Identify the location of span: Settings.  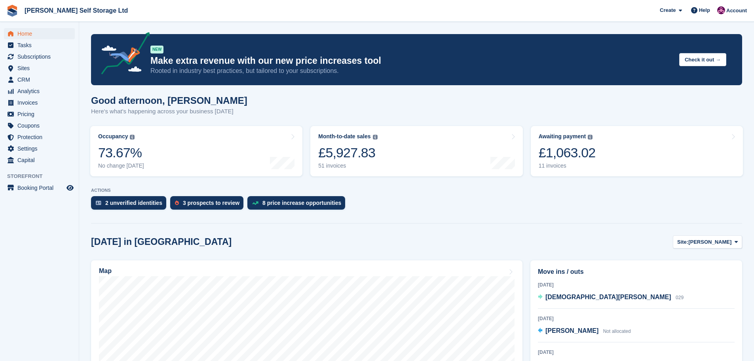
(41, 149).